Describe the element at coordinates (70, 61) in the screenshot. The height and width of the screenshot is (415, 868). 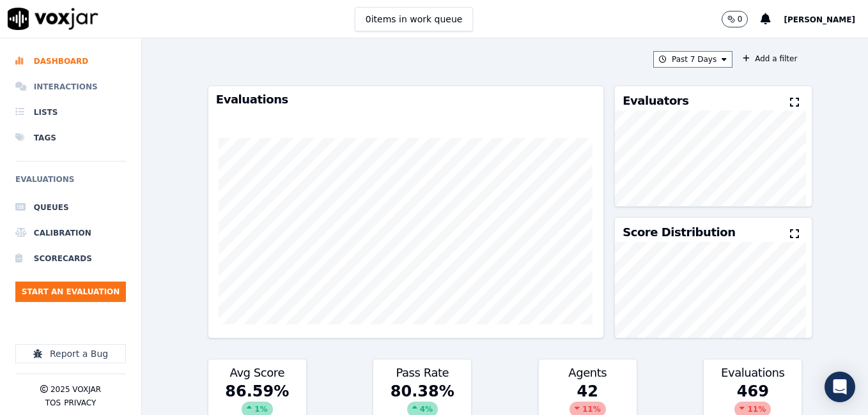
I see `a: Dashboard` at that location.